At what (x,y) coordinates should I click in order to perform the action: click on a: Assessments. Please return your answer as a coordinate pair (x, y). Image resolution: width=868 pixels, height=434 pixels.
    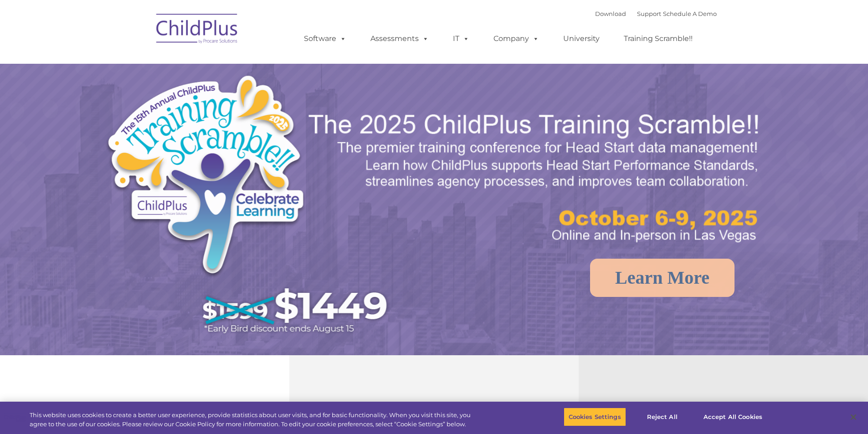
    Looking at the image, I should click on (400, 38).